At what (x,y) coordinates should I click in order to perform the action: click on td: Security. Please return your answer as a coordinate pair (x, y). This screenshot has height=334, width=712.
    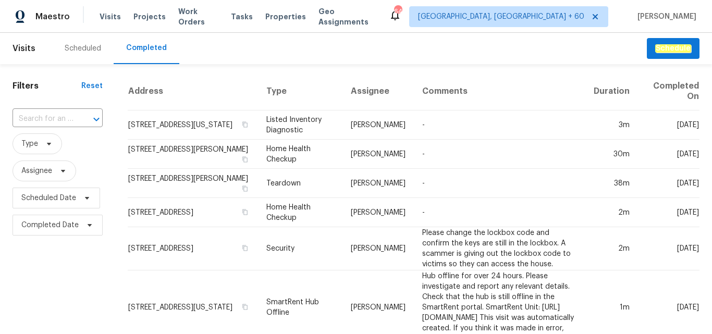
    Looking at the image, I should click on (300, 249).